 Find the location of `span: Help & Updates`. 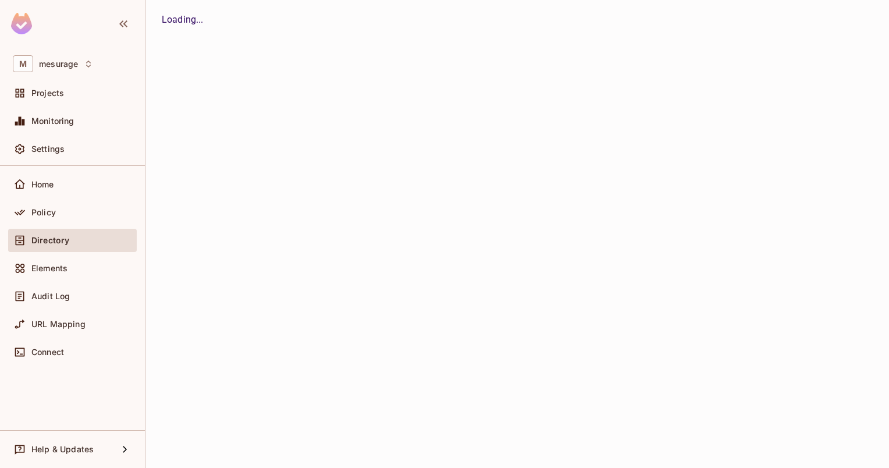

span: Help & Updates is located at coordinates (62, 449).